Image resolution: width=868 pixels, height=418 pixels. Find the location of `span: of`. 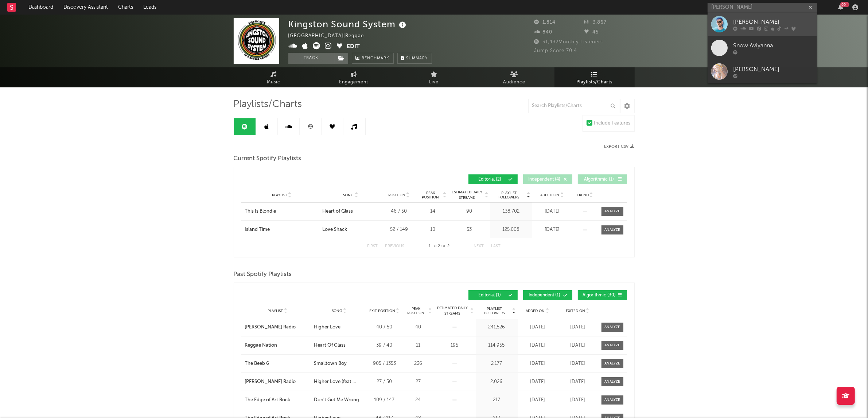

span: of is located at coordinates (444, 246).